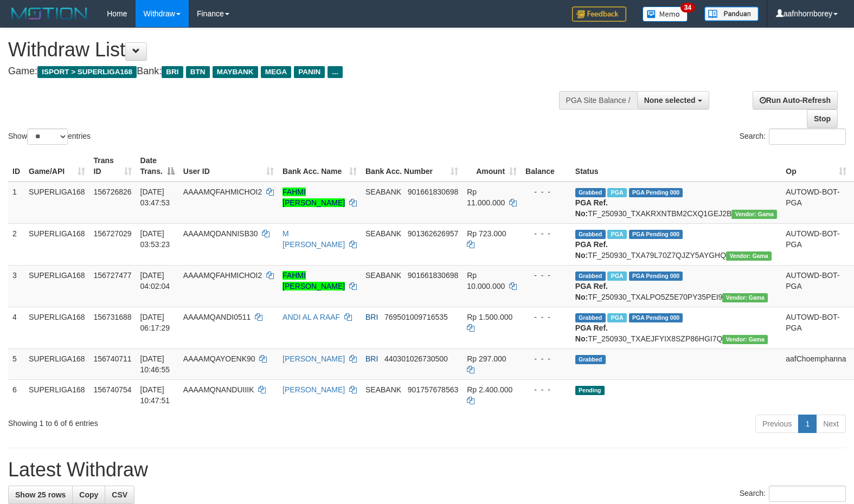  What do you see at coordinates (485, 281) in the screenshot?
I see `span: Rp 10.000.000` at bounding box center [485, 281].